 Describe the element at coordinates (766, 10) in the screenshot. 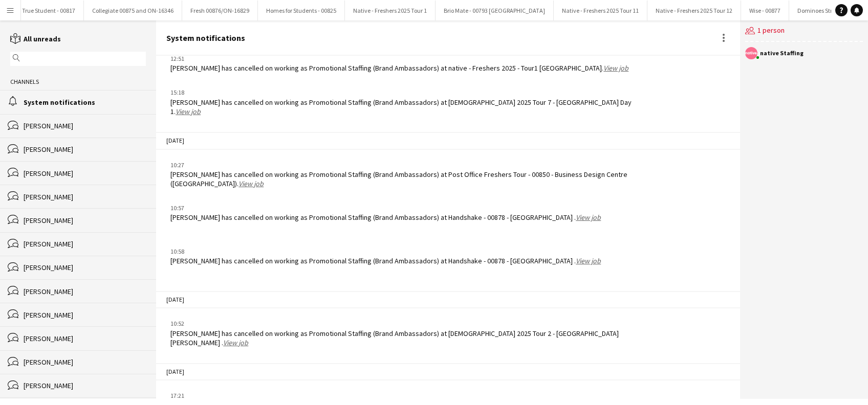

I see `button: Wise - 00877` at that location.